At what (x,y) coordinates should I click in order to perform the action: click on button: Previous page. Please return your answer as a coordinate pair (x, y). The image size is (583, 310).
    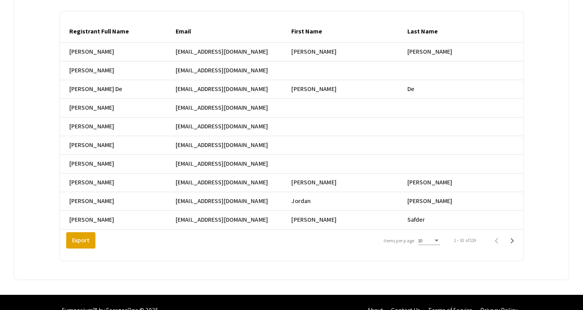
    Looking at the image, I should click on (497, 241).